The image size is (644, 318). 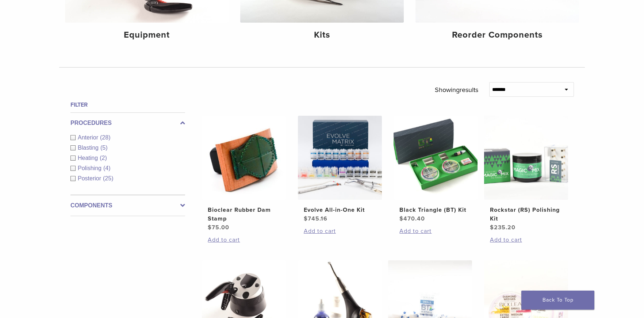 I want to click on h4: Kits, so click(x=322, y=35).